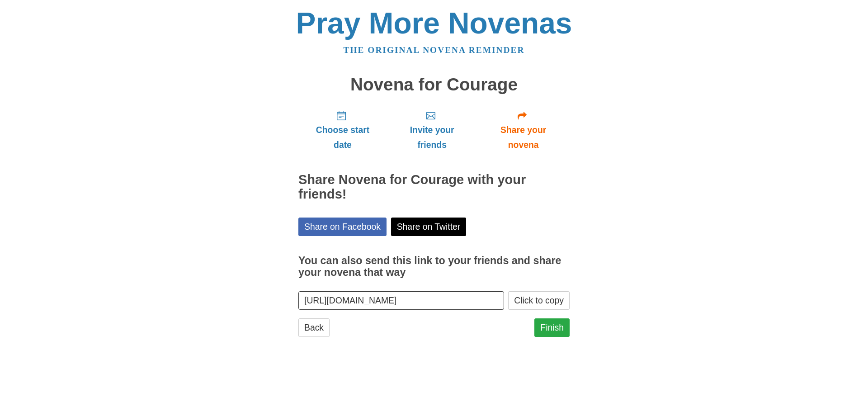 This screenshot has height=412, width=868. Describe the element at coordinates (523, 137) in the screenshot. I see `span: Share your novena` at that location.